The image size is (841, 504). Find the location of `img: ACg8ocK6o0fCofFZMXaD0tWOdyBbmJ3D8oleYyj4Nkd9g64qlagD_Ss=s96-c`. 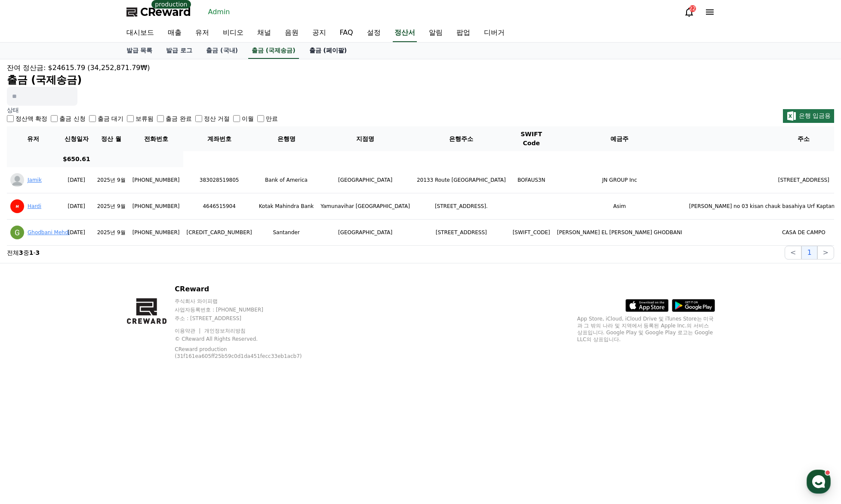

img: ACg8ocK6o0fCofFZMXaD0tWOdyBbmJ3D8oleYyj4Nkd9g64qlagD_Ss=s96-c is located at coordinates (17, 207).